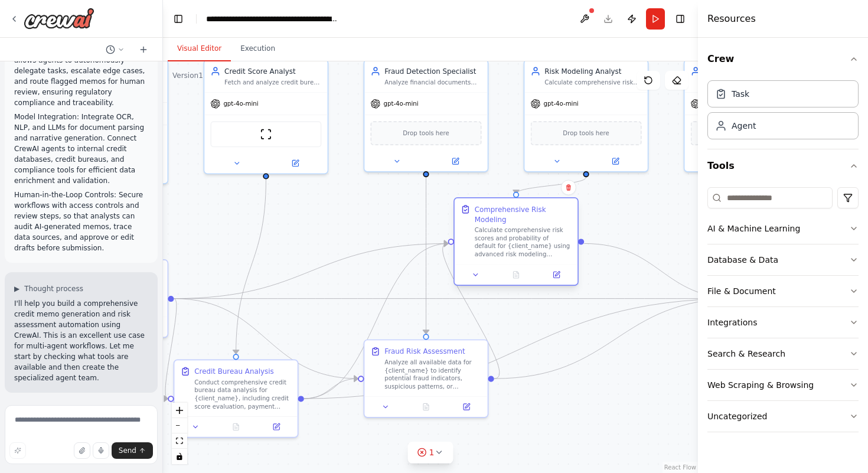 The image size is (868, 473). What do you see at coordinates (740, 94) in the screenshot?
I see `div: Task` at bounding box center [740, 94].